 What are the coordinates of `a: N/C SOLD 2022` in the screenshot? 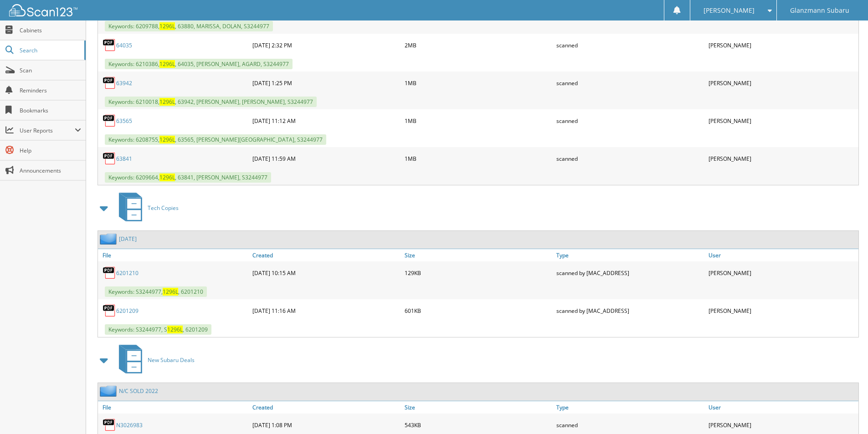 It's located at (139, 391).